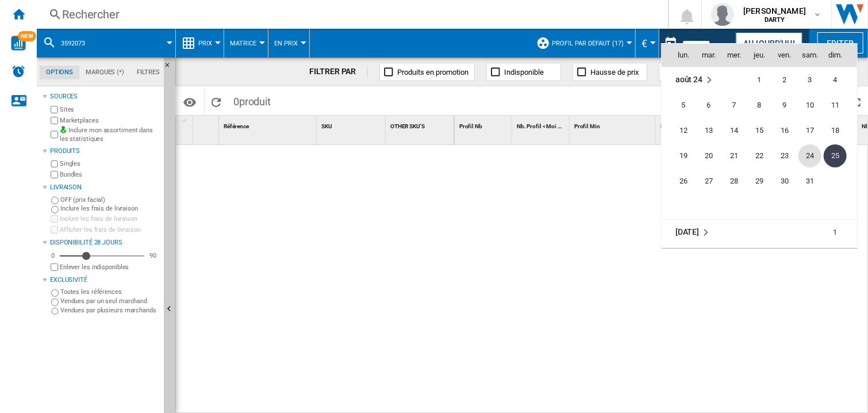 The height and width of the screenshot is (413, 868). What do you see at coordinates (839, 131) in the screenshot?
I see `td: Sunday August 18 2024` at bounding box center [839, 131].